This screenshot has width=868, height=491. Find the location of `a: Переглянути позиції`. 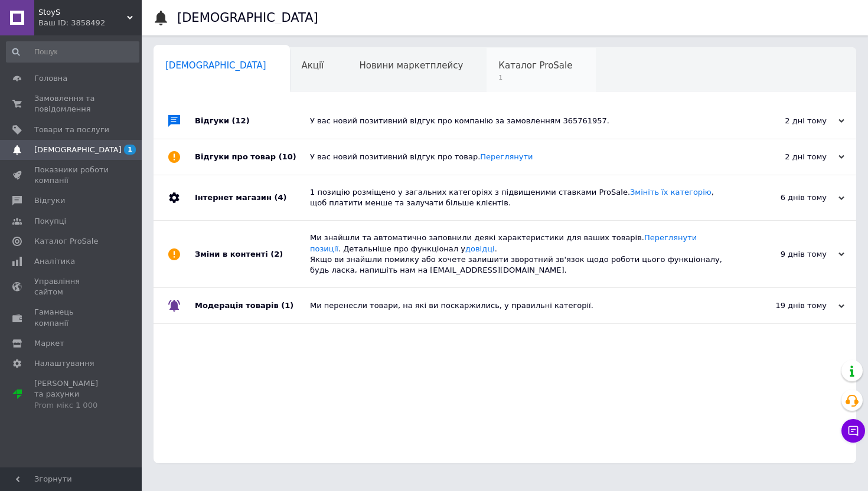

a: Переглянути позиції is located at coordinates (503, 242).